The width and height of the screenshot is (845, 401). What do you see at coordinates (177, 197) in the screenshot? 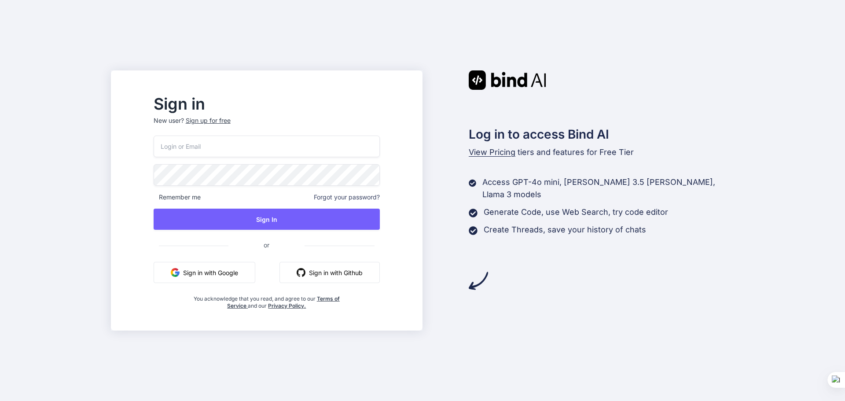
I see `span: Remember me` at bounding box center [177, 197].